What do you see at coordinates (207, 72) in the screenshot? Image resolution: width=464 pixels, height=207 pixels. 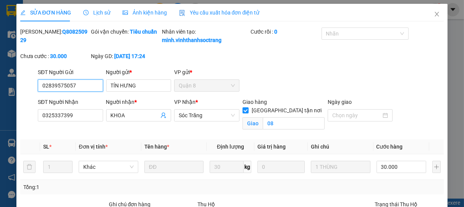 I see `div: VP gửi` at bounding box center [207, 72].